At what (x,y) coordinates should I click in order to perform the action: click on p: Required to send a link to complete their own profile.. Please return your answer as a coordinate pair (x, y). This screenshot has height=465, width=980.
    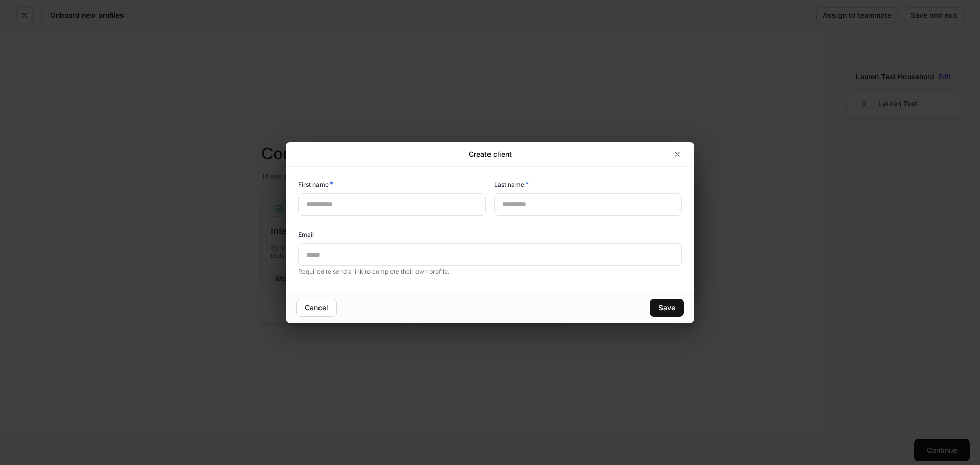
    Looking at the image, I should click on (490, 272).